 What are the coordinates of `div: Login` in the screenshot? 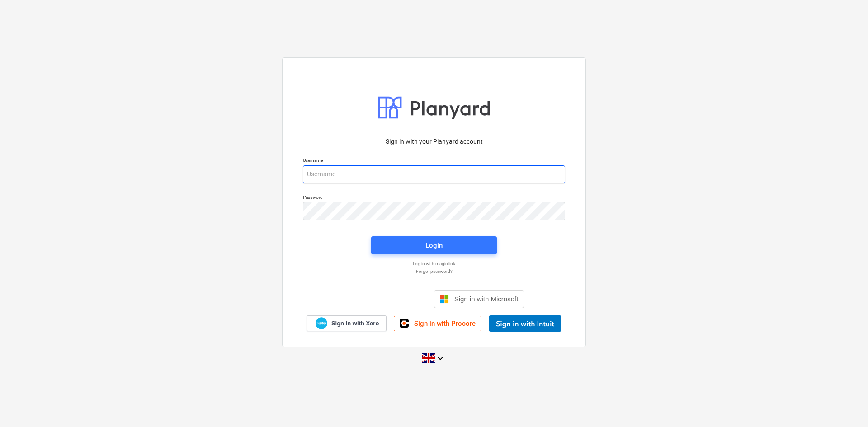 It's located at (434, 245).